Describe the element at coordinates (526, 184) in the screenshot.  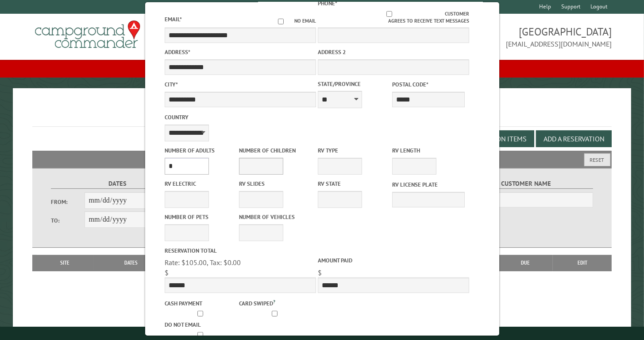
I see `label: Customer Name` at that location.